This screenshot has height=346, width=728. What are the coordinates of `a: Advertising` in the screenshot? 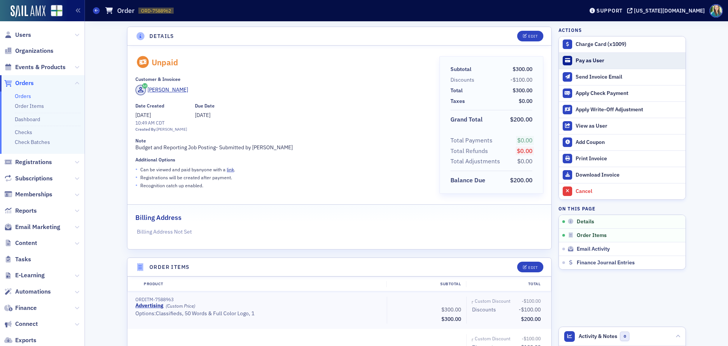 It's located at (149, 305).